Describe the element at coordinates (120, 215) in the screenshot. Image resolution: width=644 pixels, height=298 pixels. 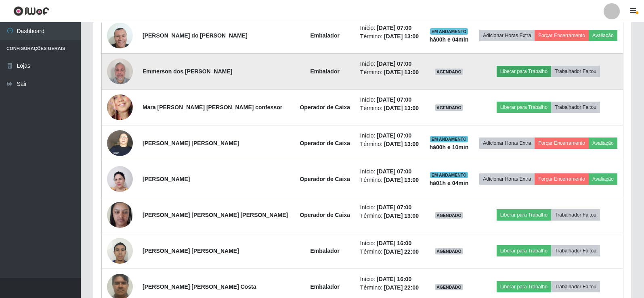
I see `img: 1734430327738.jpeg` at that location.